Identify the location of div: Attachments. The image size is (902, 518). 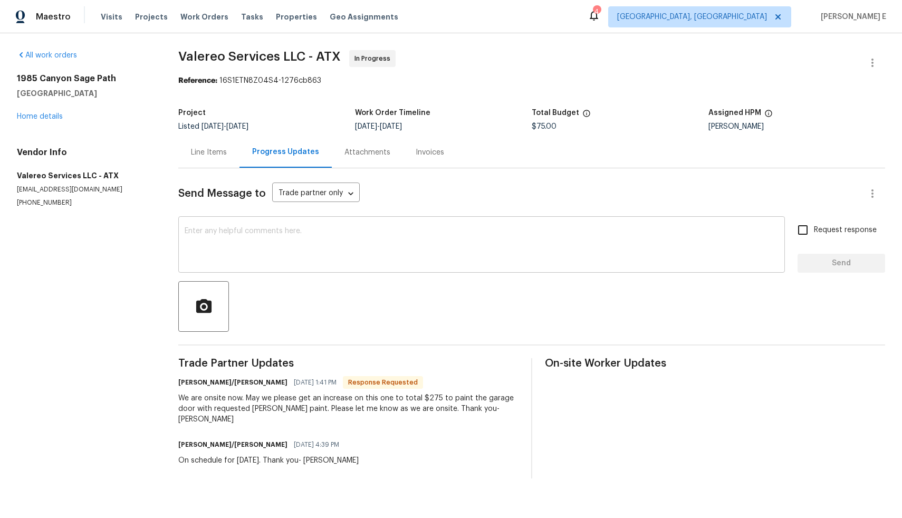
(367, 153).